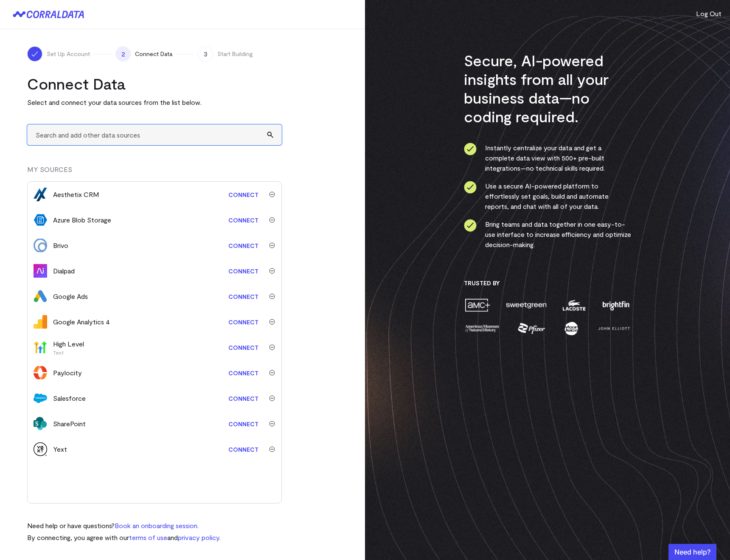 The image size is (730, 560). What do you see at coordinates (548, 234) in the screenshot?
I see `li: Bring teams and data together in one easy-to-use interface to increase efficiency and optimize de...` at bounding box center [548, 234].